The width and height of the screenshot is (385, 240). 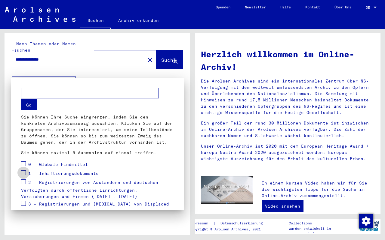 I want to click on p: Sie können maximal 5 Auswahlen auf einmal treffen., so click(x=97, y=153).